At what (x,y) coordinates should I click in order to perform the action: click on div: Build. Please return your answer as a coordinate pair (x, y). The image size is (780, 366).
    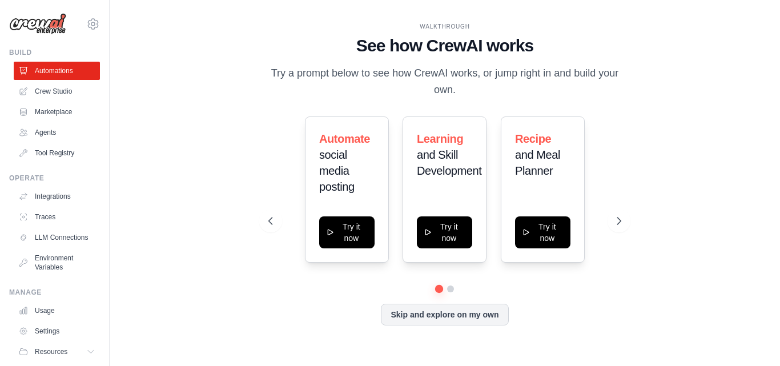
    Looking at the image, I should click on (54, 53).